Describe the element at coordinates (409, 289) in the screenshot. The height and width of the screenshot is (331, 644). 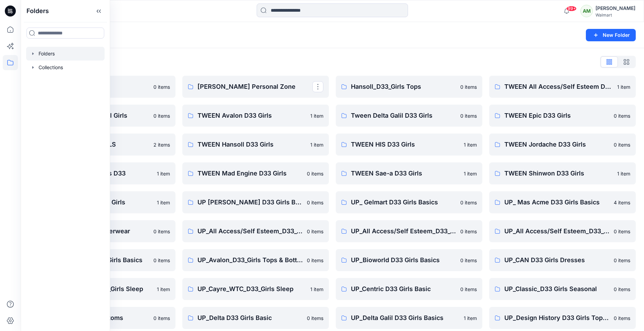
I see `a: UP_Centric D33 Girls Basic0 items` at that location.